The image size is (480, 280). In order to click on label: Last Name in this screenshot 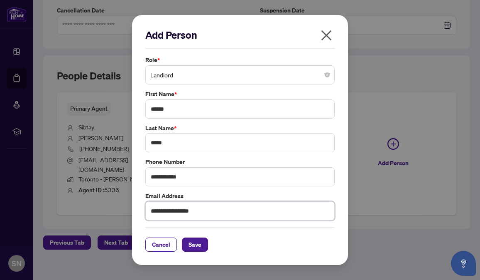, I will do `click(240, 128)`.